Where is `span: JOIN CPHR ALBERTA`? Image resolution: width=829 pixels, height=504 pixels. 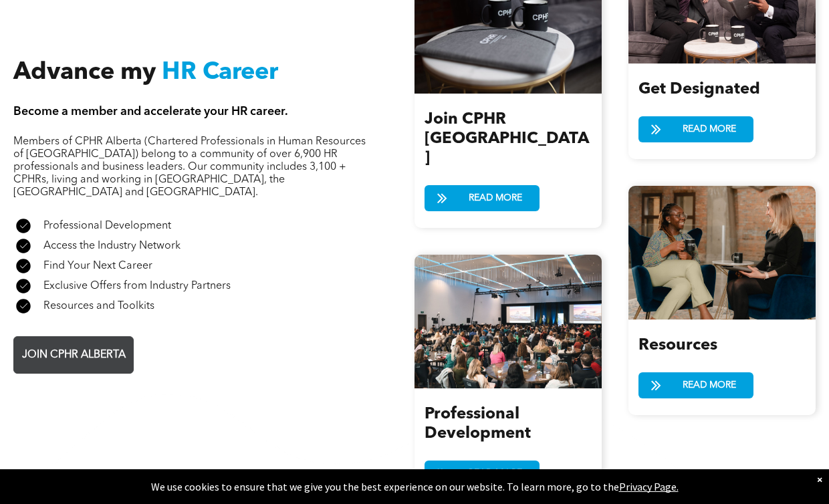 span: JOIN CPHR ALBERTA is located at coordinates (74, 355).